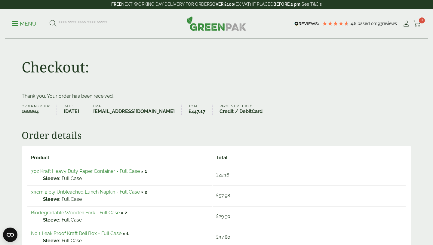 The image size is (433, 245). I want to click on li: Payment method:, so click(245, 110).